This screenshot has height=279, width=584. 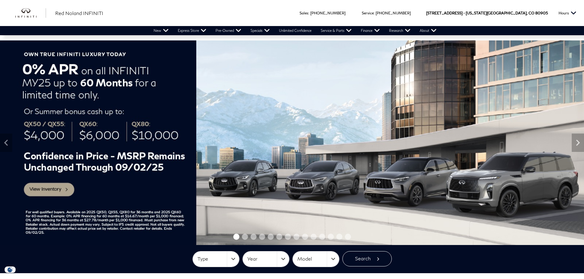 What do you see at coordinates (279, 237) in the screenshot?
I see `span: Go to slide 6` at bounding box center [279, 237].